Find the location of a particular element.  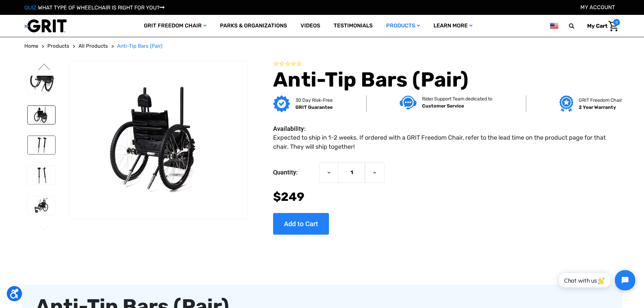

span: All Products is located at coordinates (93, 46).